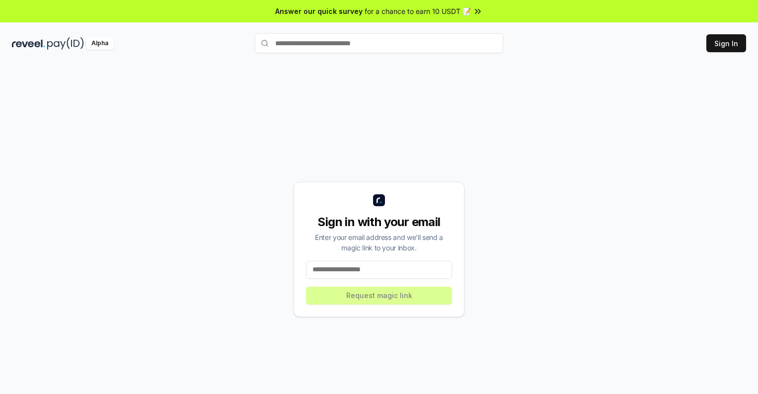  What do you see at coordinates (100, 43) in the screenshot?
I see `div: Alpha` at bounding box center [100, 43].